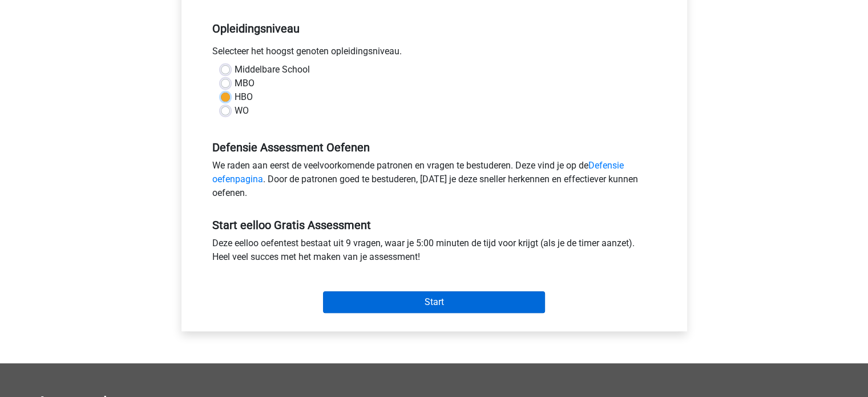 The height and width of the screenshot is (397, 868). I want to click on div: Selecteer het hoogst genoten opleidingsniveau., so click(434, 53).